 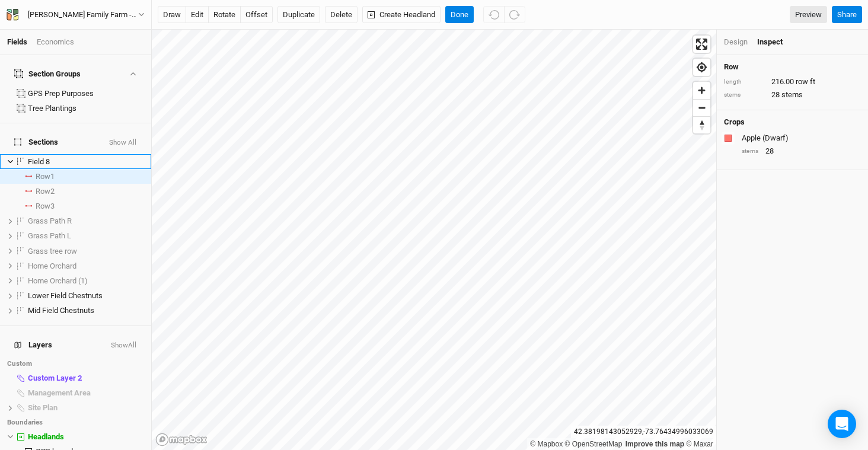 What do you see at coordinates (744, 82) in the screenshot?
I see `div: length` at bounding box center [744, 82].